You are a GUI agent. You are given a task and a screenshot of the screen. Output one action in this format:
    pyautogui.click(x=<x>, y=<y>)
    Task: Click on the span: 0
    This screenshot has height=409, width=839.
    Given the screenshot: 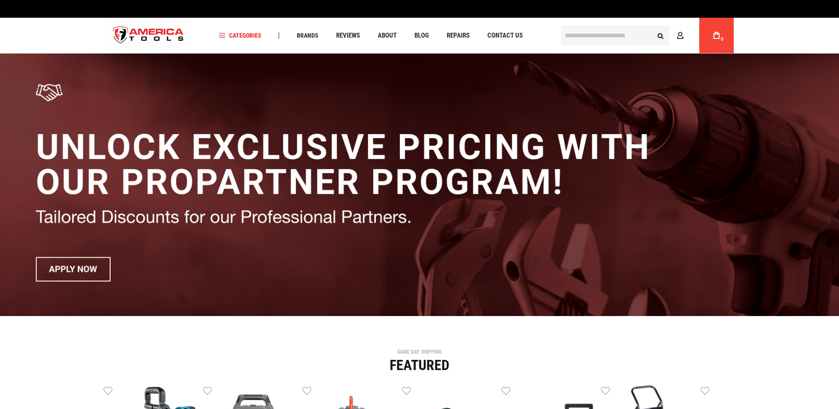 What is the action you would take?
    pyautogui.click(x=723, y=39)
    